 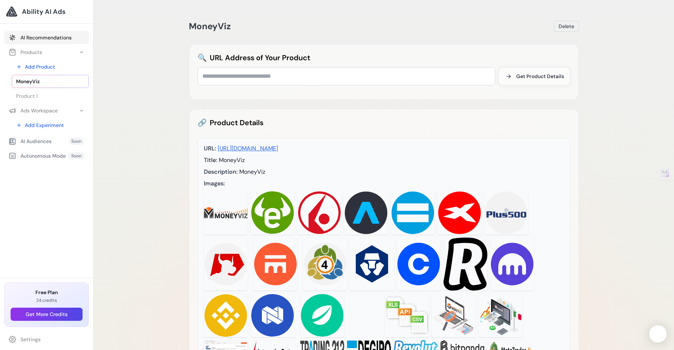 What do you see at coordinates (46, 314) in the screenshot?
I see `button: Get More Credits` at bounding box center [46, 314].